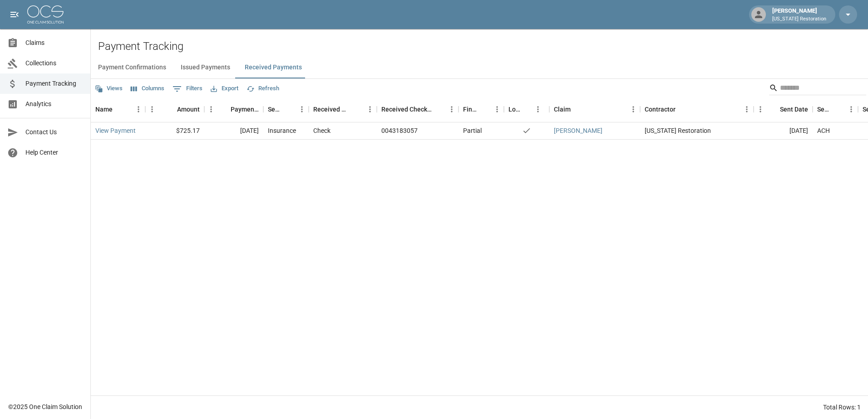 The width and height of the screenshot is (868, 419). I want to click on button: Select columns, so click(148, 89).